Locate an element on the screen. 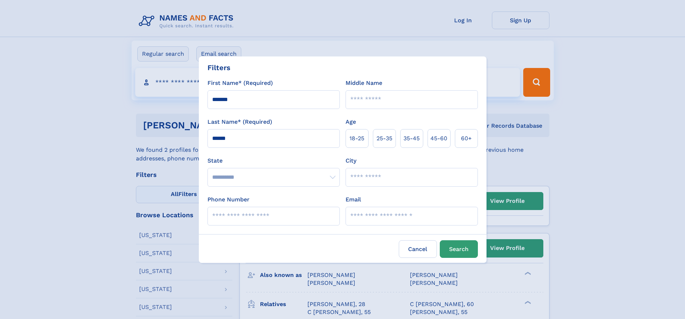  label: Last Name* (Required) is located at coordinates (240, 122).